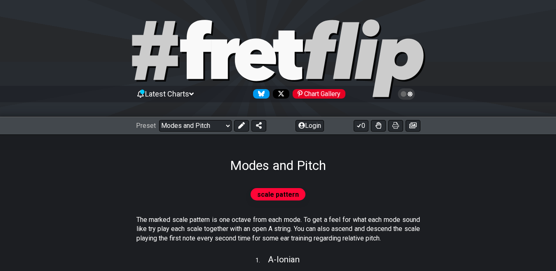 Image resolution: width=556 pixels, height=271 pixels. Describe the element at coordinates (242, 126) in the screenshot. I see `button: Edit Preset` at that location.